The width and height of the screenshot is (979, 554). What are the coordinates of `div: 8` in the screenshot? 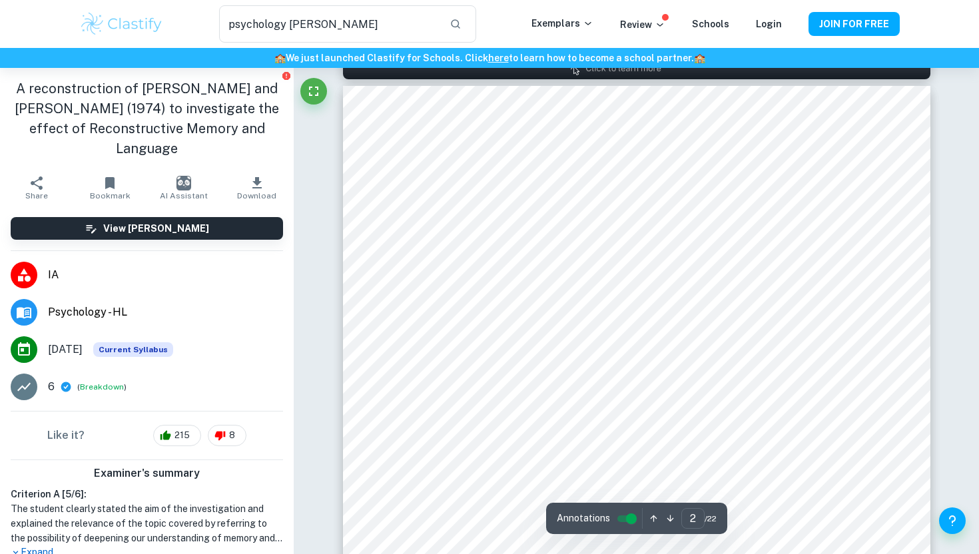 It's located at (227, 435).